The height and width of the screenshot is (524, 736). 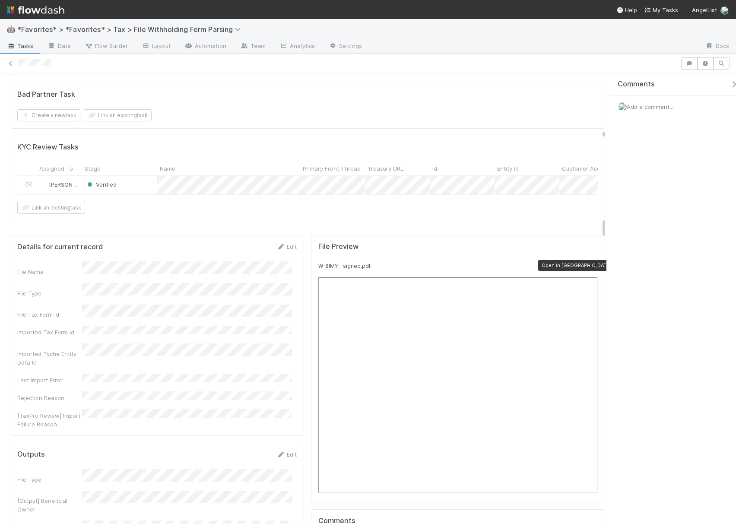 I want to click on span: Name, so click(x=168, y=168).